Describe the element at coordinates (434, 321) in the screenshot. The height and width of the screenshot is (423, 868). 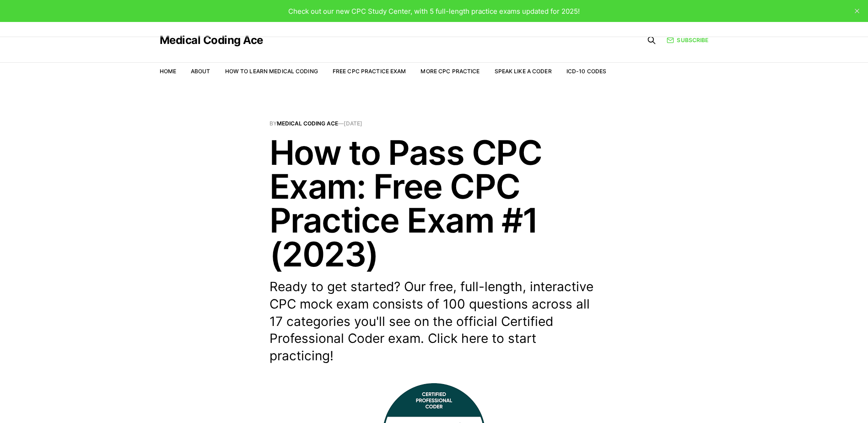
I see `p: Ready to get started? Our free, full-length, interactive CPC mock exam consists of 100 questions ...` at that location.